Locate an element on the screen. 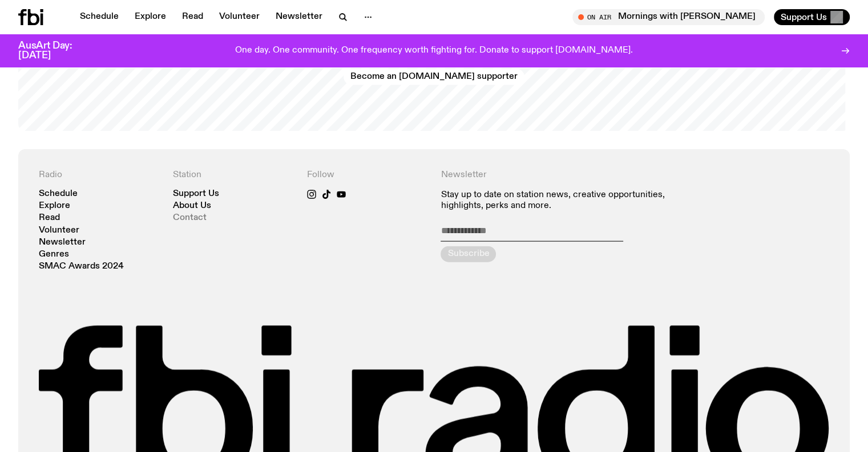  a: Support Us is located at coordinates (196, 194).